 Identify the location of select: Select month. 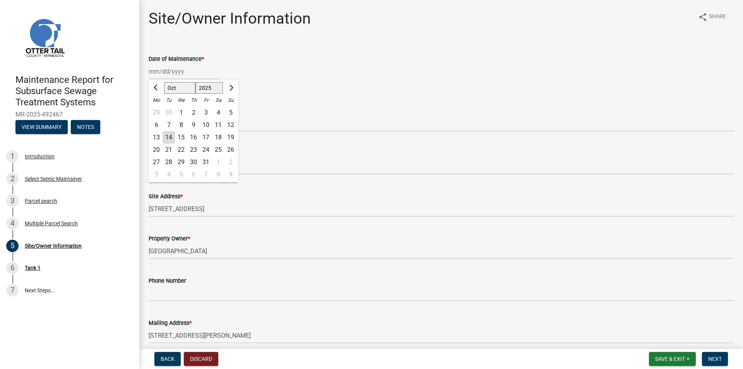
(180, 88).